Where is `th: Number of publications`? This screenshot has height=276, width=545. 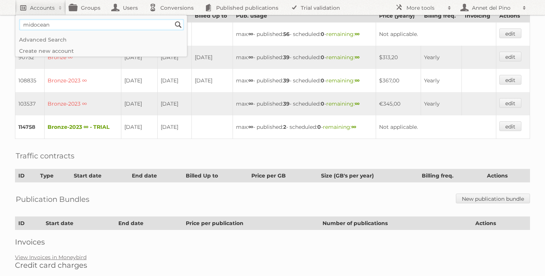 th: Number of publications is located at coordinates (395, 223).